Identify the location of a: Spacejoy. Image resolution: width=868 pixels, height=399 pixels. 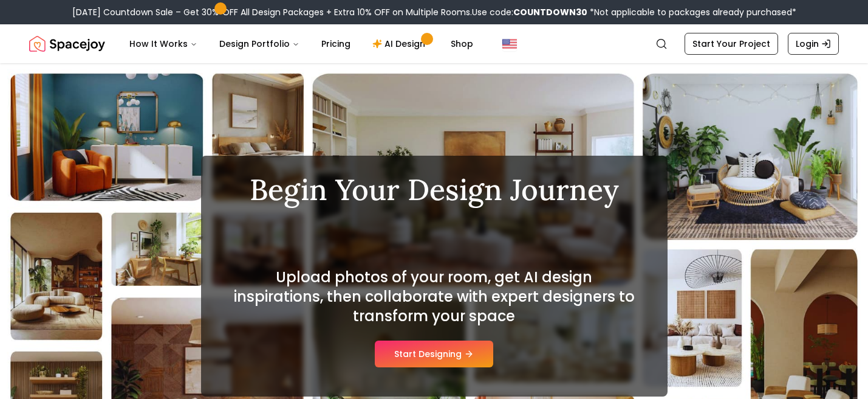
(67, 44).